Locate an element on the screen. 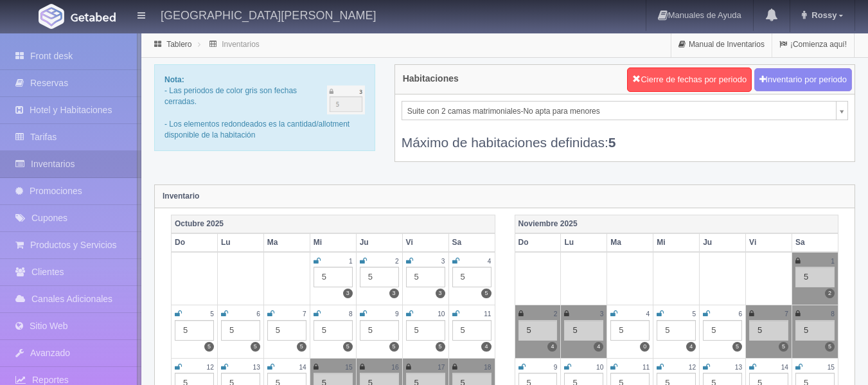 The image size is (868, 385). img: cutoff.png is located at coordinates (346, 99).